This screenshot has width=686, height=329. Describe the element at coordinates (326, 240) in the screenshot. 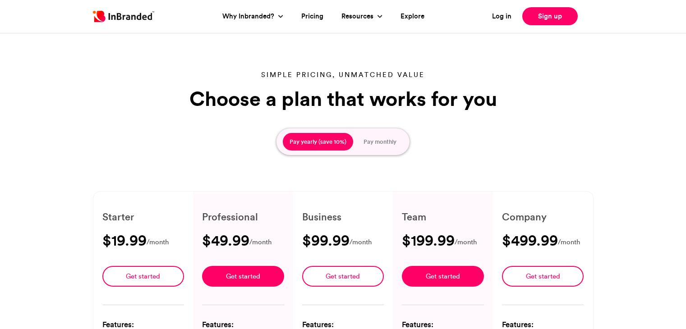

I see `h3: $99.99` at that location.